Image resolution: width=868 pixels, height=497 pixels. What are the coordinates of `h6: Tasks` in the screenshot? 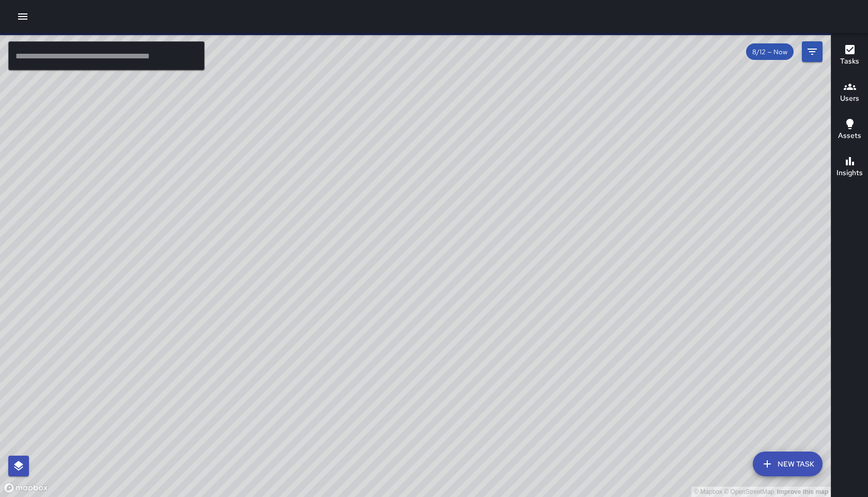 It's located at (849, 61).